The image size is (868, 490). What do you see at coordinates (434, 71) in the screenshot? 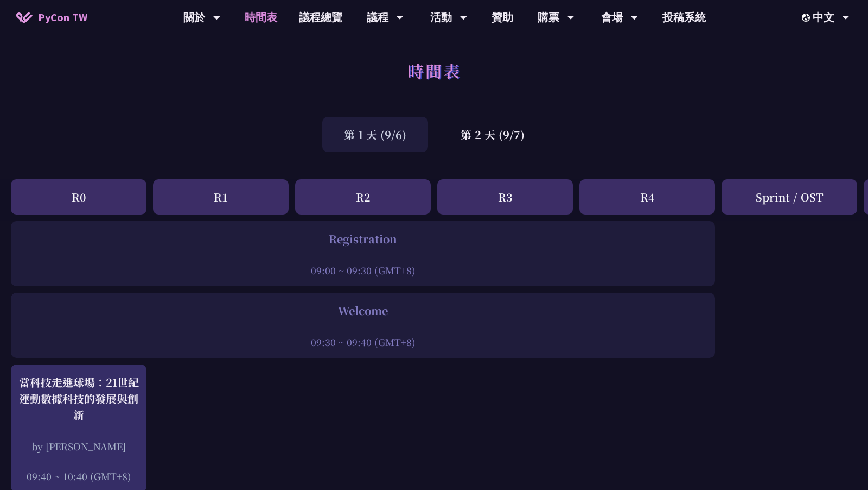
I see `h1: 時間表` at bounding box center [434, 71].